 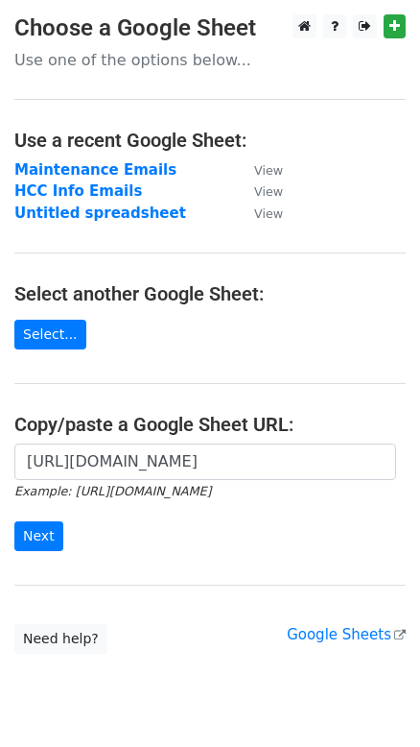 I want to click on h4: Copy/paste a Google Sheet URL:, so click(x=210, y=424).